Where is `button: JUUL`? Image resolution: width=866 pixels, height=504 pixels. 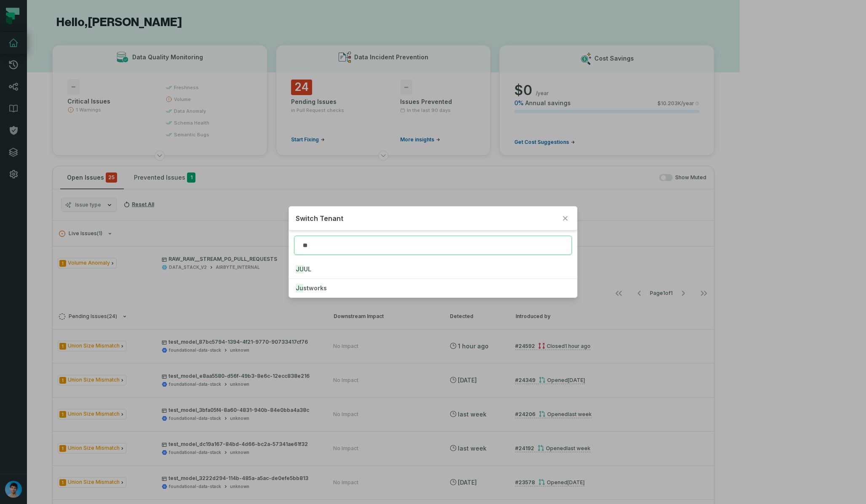
button: JUUL is located at coordinates (433, 269).